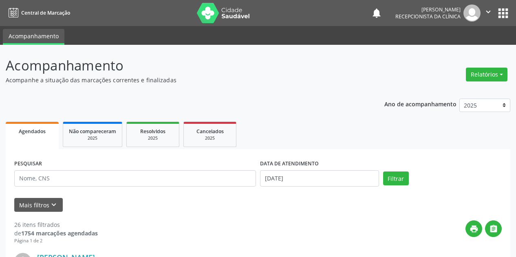 This screenshot has height=257, width=516. Describe the element at coordinates (420, 103) in the screenshot. I see `p: Ano de acompanhamento` at that location.